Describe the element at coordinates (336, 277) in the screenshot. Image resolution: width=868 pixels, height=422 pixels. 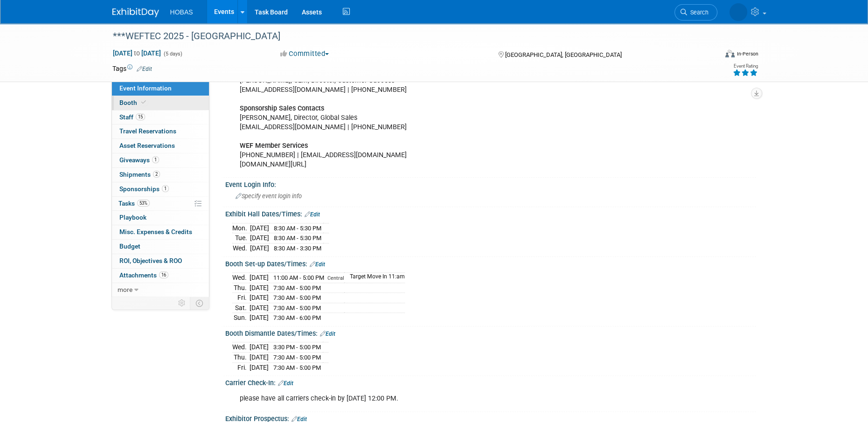
I see `span: Central` at that location.